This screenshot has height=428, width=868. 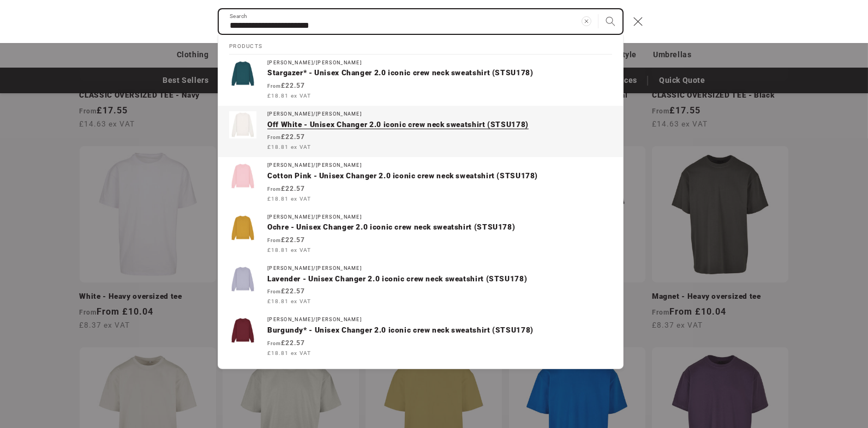 I want to click on div: Chat Widget, so click(x=840, y=401).